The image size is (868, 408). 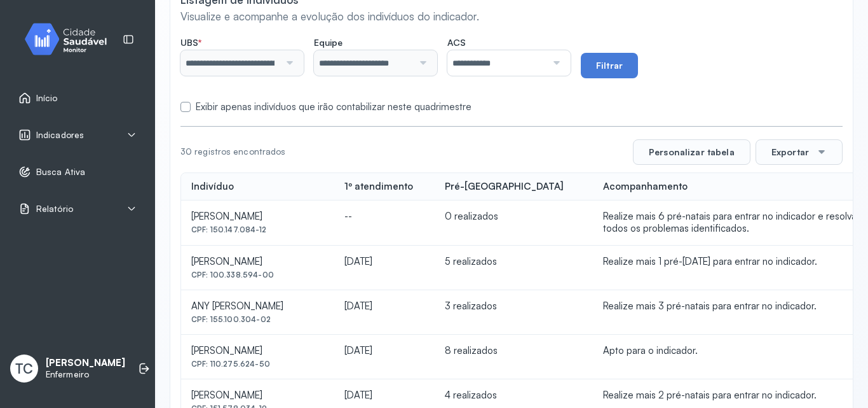 I want to click on div: 0 realizados, so click(x=513, y=216).